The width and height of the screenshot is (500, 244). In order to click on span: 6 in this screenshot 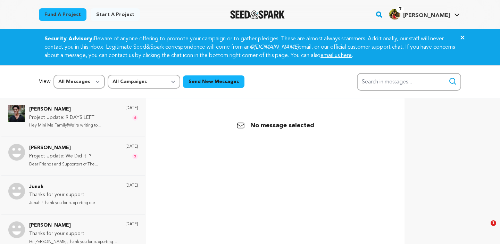, I will do `click(135, 118)`.